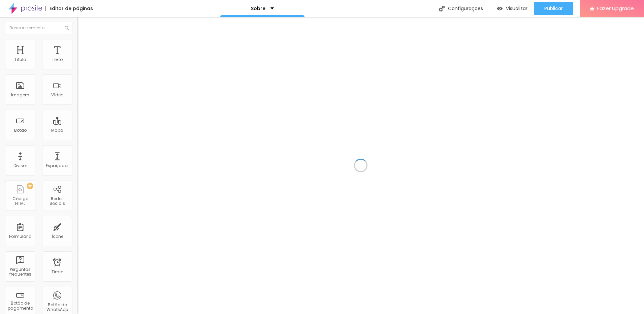 The image size is (644, 314). What do you see at coordinates (500, 8) in the screenshot?
I see `img: view-1.svg` at bounding box center [500, 8].